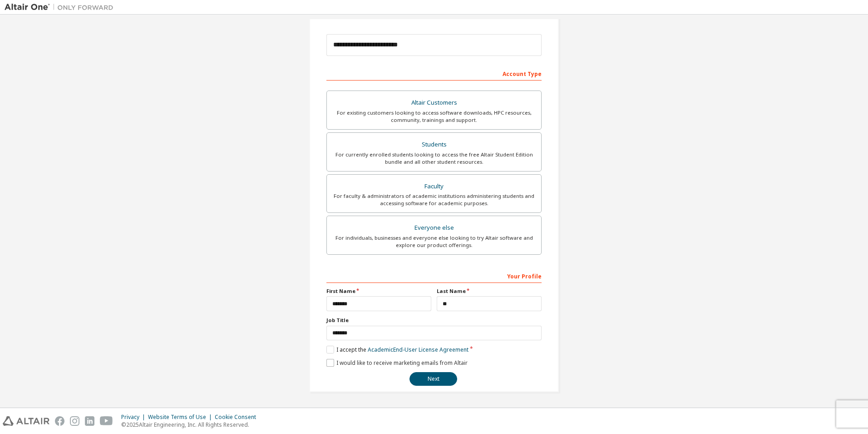  Describe the element at coordinates (434, 74) in the screenshot. I see `div: Account Type` at that location.